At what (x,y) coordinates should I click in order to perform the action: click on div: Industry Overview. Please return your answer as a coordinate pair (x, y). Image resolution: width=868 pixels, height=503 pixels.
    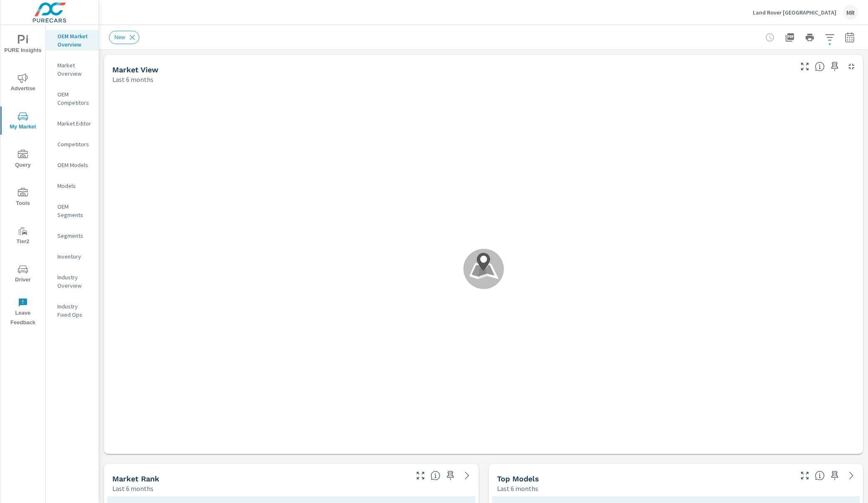
    Looking at the image, I should click on (72, 282).